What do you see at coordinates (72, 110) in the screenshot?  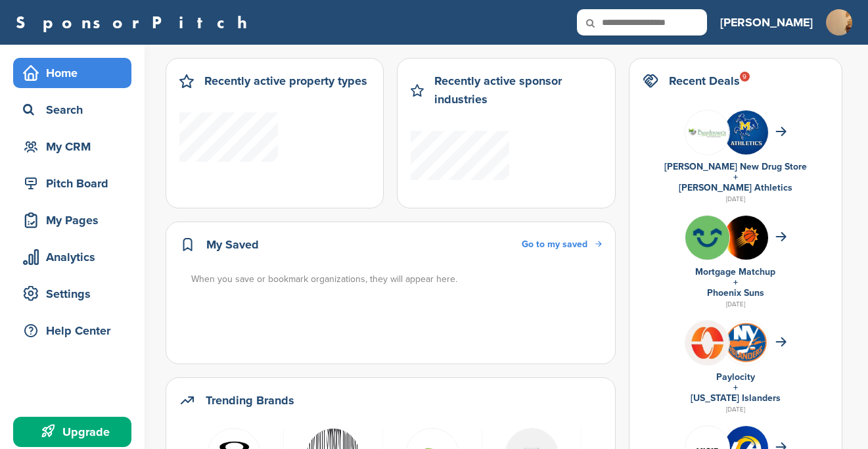 I see `a: Search` at bounding box center [72, 110].